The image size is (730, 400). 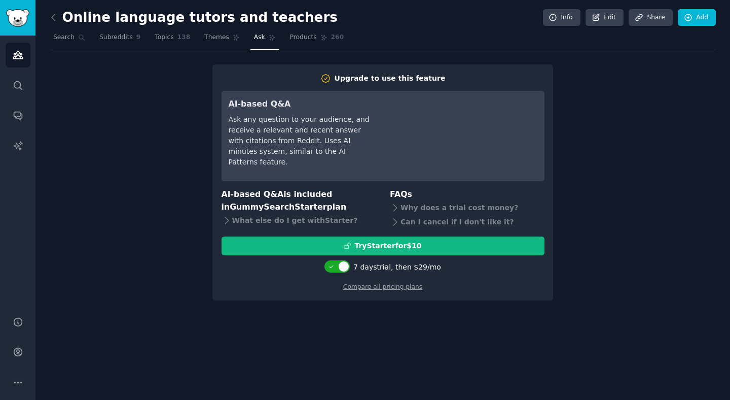 I want to click on span: Products, so click(x=303, y=38).